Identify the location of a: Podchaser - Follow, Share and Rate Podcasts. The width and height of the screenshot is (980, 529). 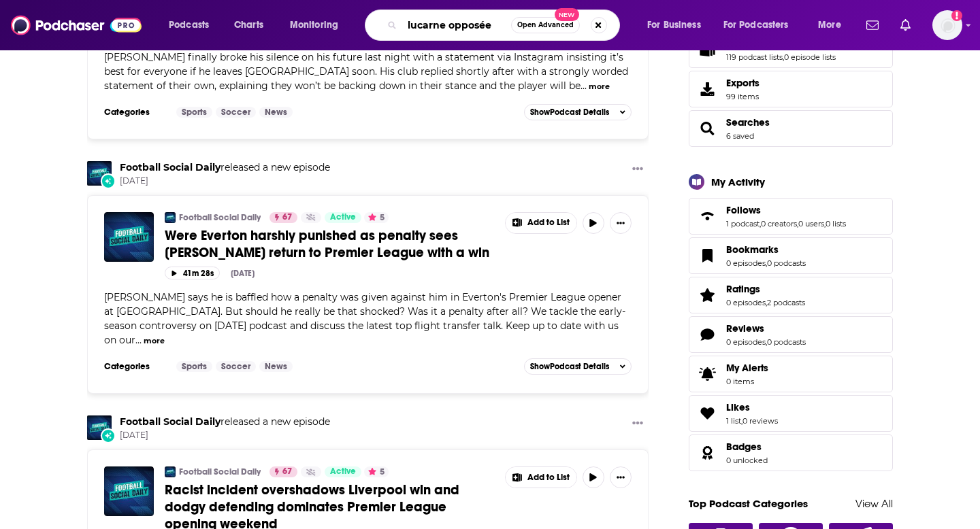
(76, 26).